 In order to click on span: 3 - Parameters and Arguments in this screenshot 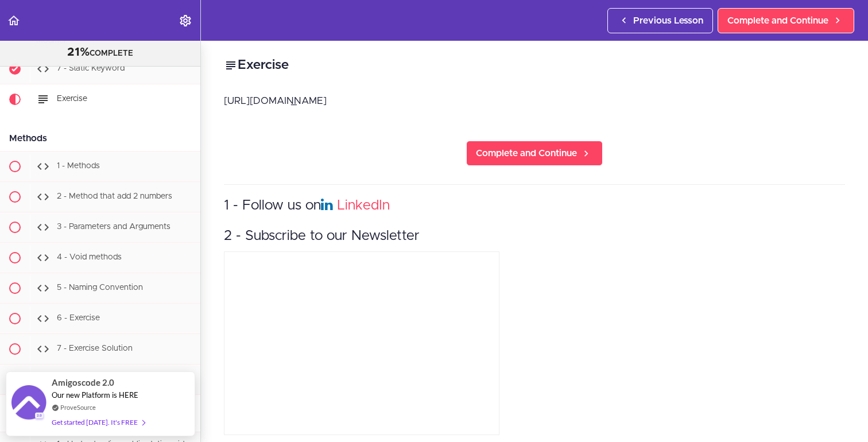, I will do `click(114, 227)`.